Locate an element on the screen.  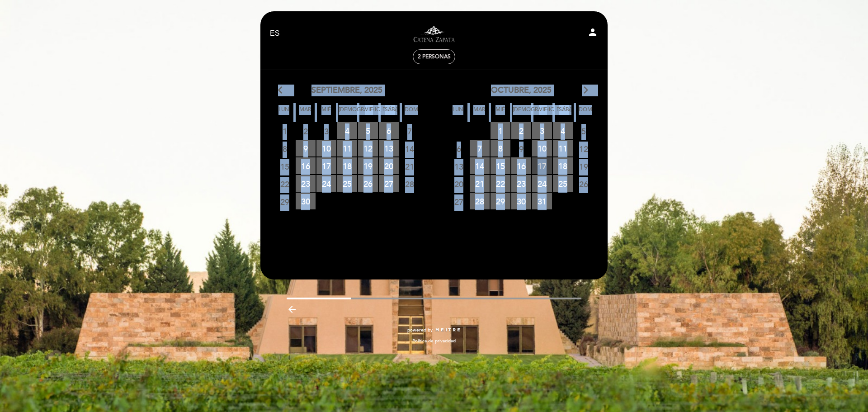
span: octubre, 2025 is located at coordinates (521, 91).